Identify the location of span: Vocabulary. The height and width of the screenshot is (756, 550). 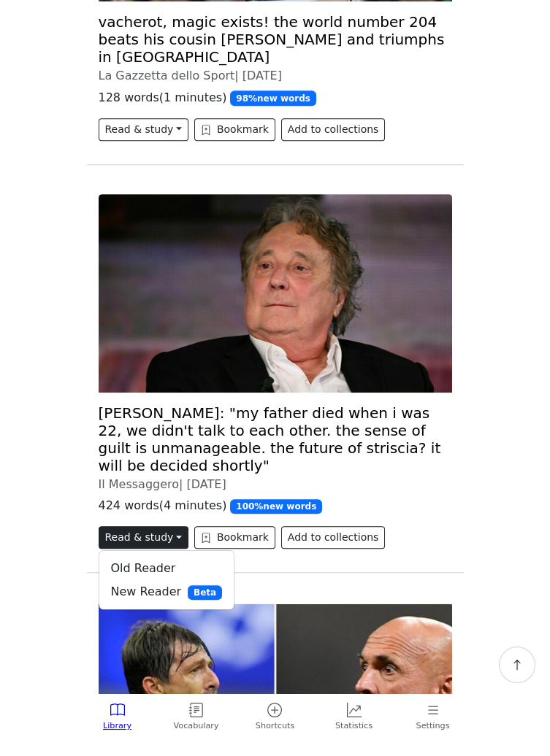
(195, 727).